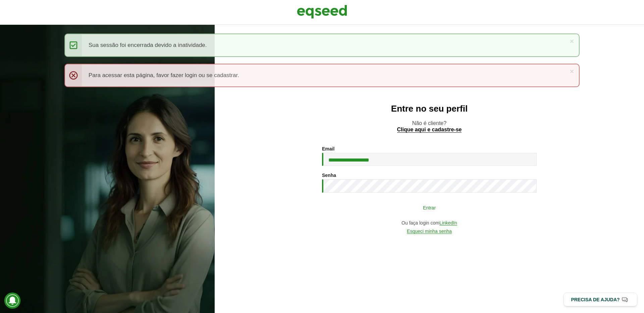  Describe the element at coordinates (322, 45) in the screenshot. I see `div: Sua sessão foi encerrada devido a inatividade.` at that location.